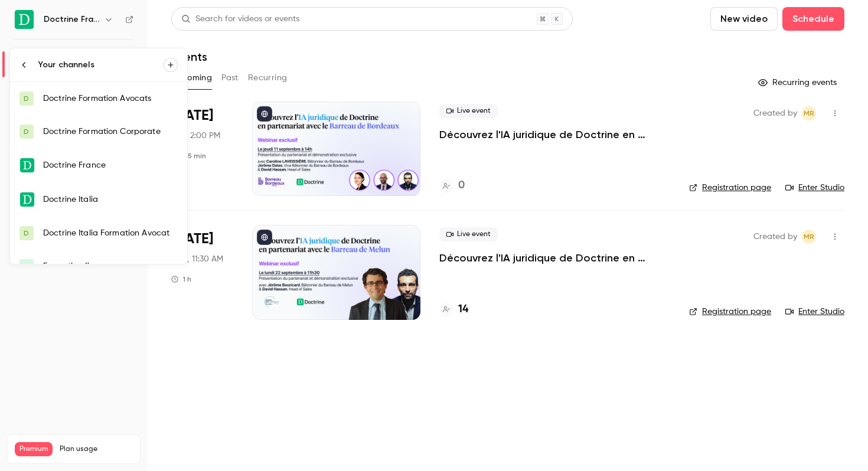 The width and height of the screenshot is (868, 471). What do you see at coordinates (101, 65) in the screenshot?
I see `div: Your channels` at bounding box center [101, 65].